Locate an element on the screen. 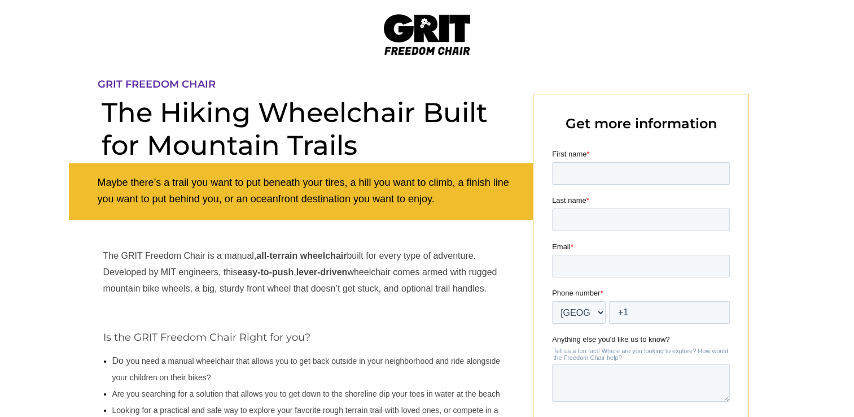  input: Get more information is located at coordinates (89, 283).